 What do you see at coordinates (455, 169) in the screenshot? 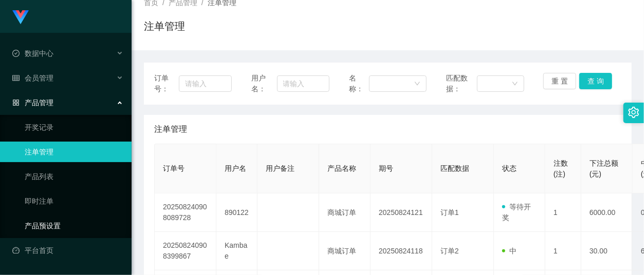
I see `span: 匹配数据` at bounding box center [455, 169].